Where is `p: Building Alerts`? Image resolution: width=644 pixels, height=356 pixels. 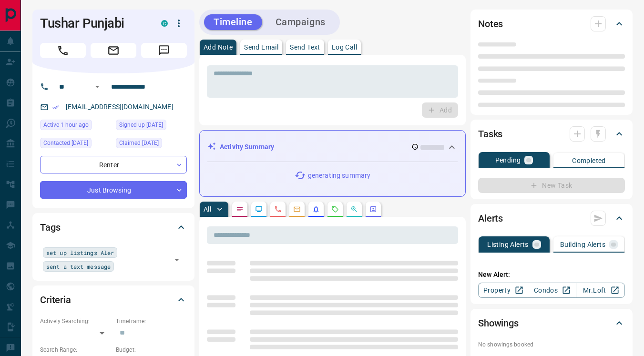 p: Building Alerts is located at coordinates (582, 244).